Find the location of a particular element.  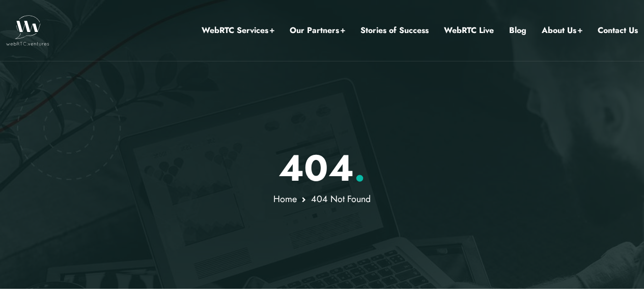

a: Our Partners is located at coordinates (317, 31).